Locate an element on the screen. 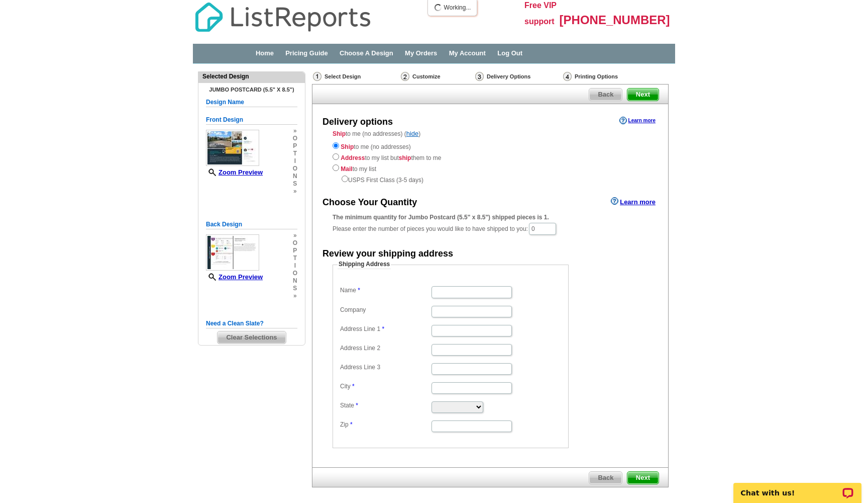  div: to me (no addresses) ( ) is located at coordinates (490, 157).